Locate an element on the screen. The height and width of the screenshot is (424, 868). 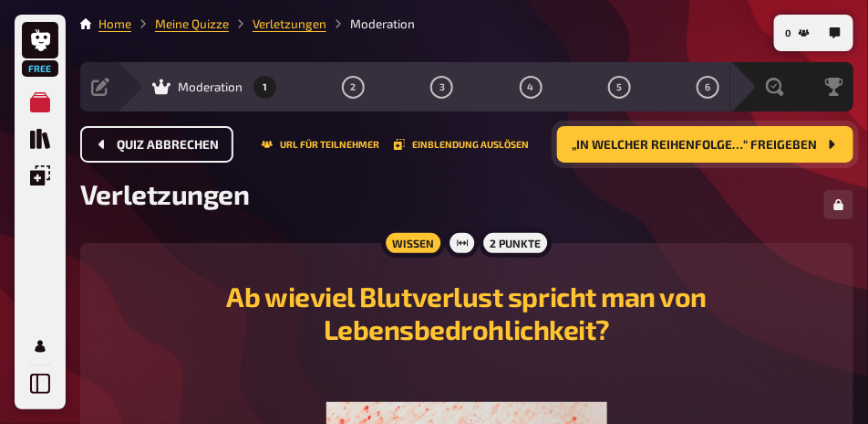
span: 2 is located at coordinates (354, 87).